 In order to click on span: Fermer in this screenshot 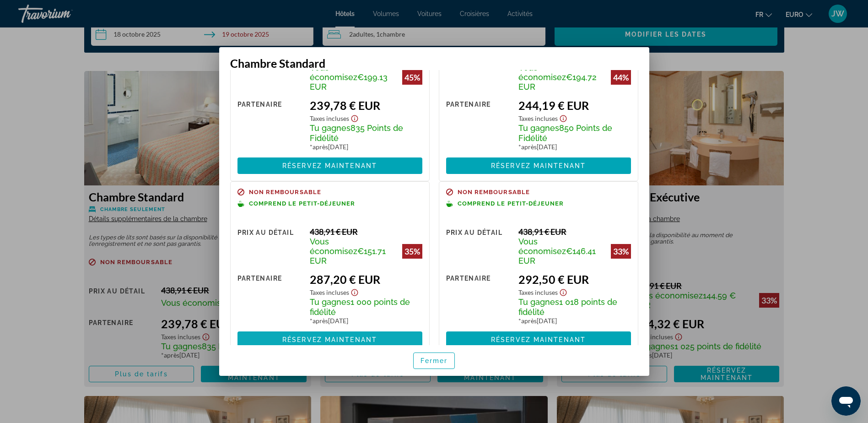, I will do `click(434, 361)`.